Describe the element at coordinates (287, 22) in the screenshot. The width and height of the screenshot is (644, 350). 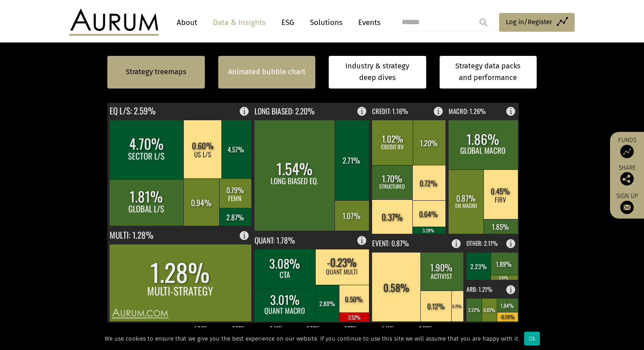
I see `a: ESG` at that location.